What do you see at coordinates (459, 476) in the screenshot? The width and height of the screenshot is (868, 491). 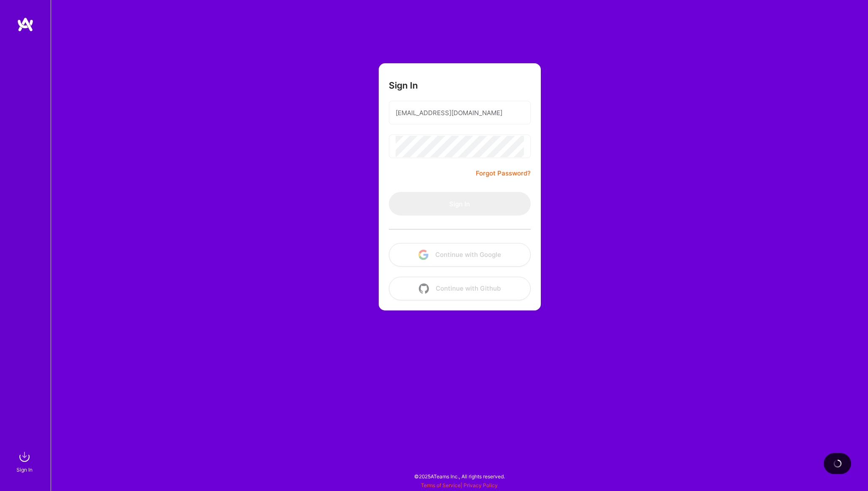 I see `div: © 2025 ATeams Inc., All rights reserved.` at bounding box center [459, 476].